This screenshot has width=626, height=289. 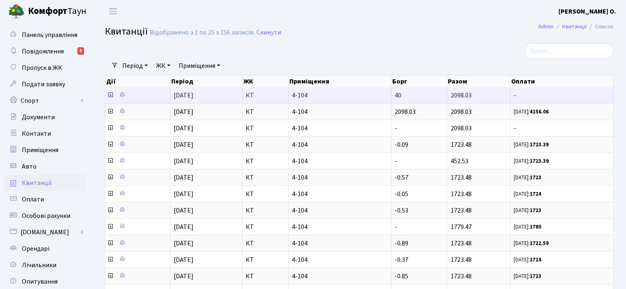 I want to click on span: Приміщення, so click(x=40, y=150).